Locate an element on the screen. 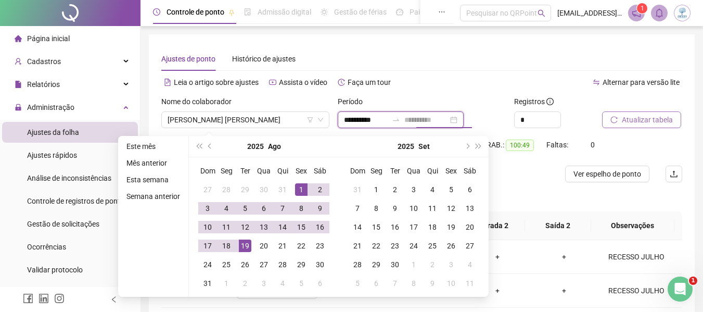  div: 24 is located at coordinates (414, 246).